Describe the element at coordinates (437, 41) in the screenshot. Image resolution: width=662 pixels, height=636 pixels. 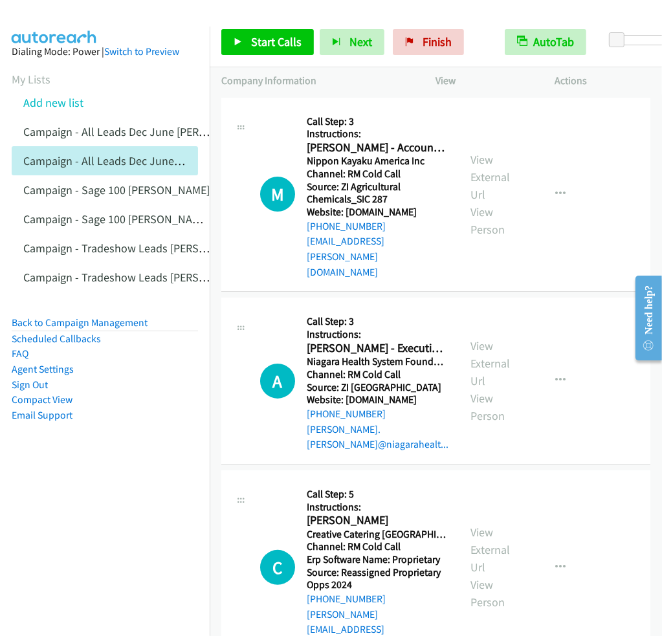
I see `span: Finish` at that location.